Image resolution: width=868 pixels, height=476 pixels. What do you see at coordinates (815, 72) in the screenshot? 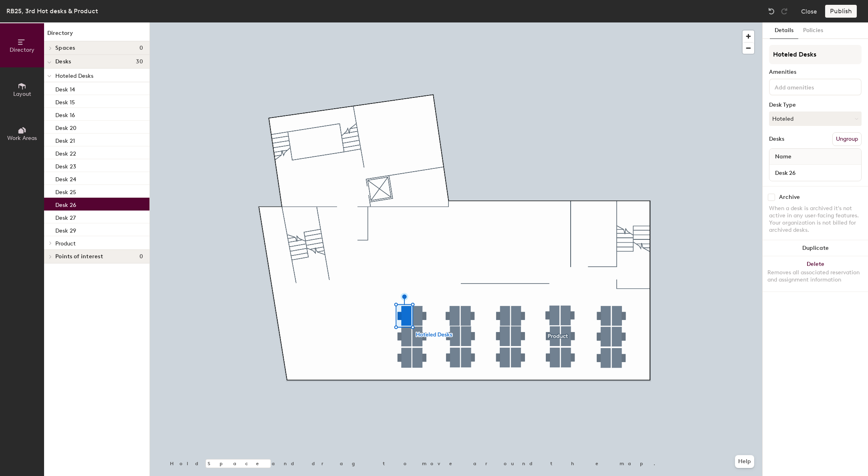
I see `div: Amenities` at bounding box center [815, 72].